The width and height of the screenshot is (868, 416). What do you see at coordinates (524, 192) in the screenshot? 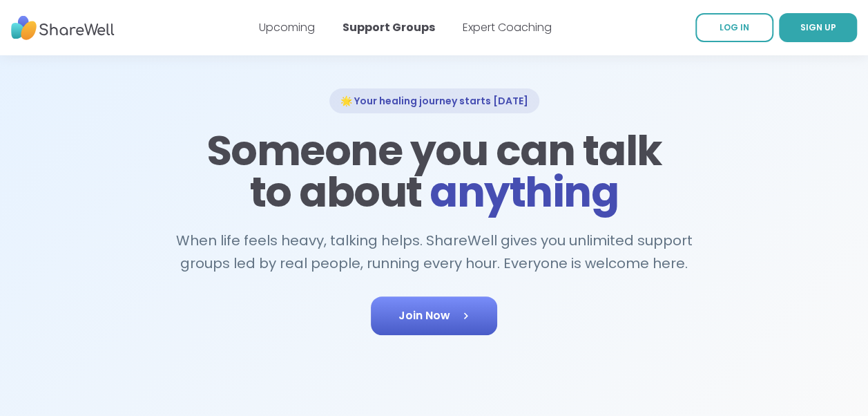
I see `span: anything` at bounding box center [524, 192].